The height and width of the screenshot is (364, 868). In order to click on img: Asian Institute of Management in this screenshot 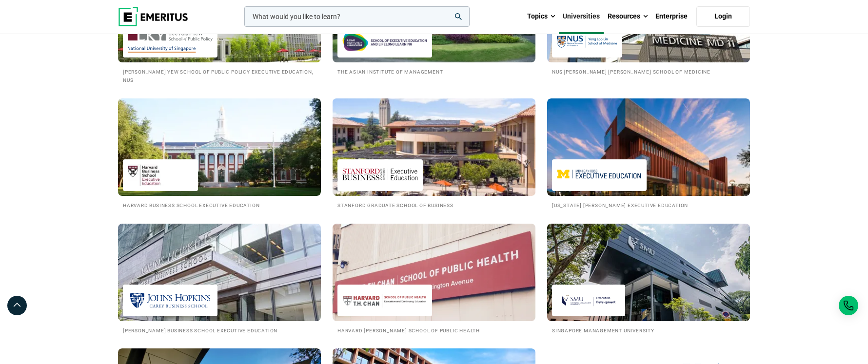, I will do `click(384, 42)`.